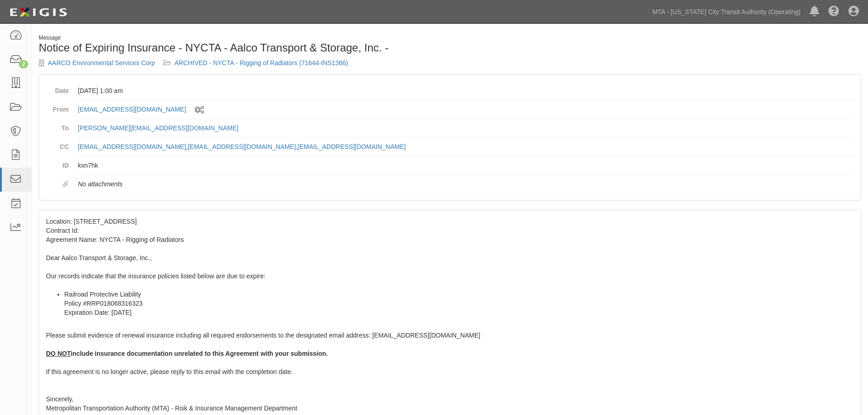  Describe the element at coordinates (466, 166) in the screenshot. I see `dd: kxn7hk` at that location.